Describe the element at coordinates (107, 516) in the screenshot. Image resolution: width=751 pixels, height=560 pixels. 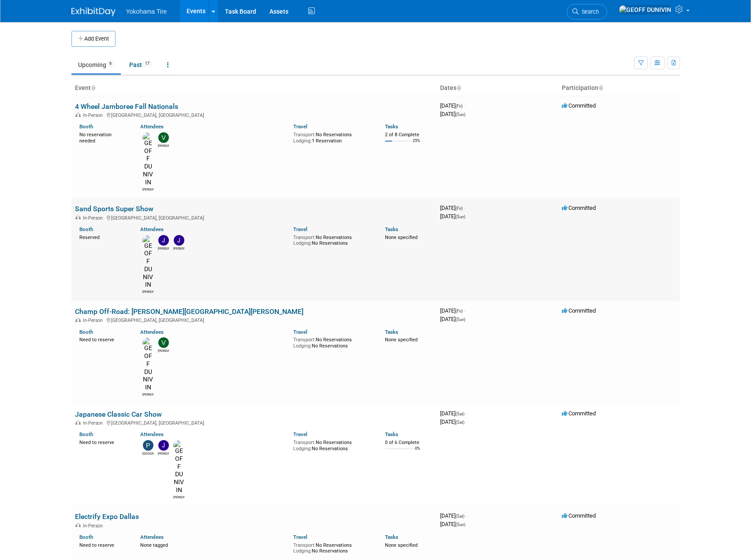
I see `a: Electrify Expo Dallas` at that location.